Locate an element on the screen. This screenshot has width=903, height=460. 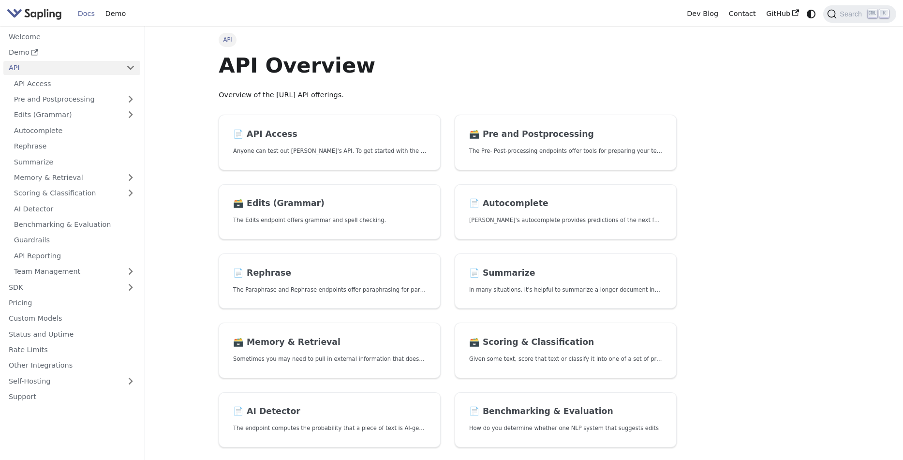
h1: API Overview is located at coordinates (448, 65).